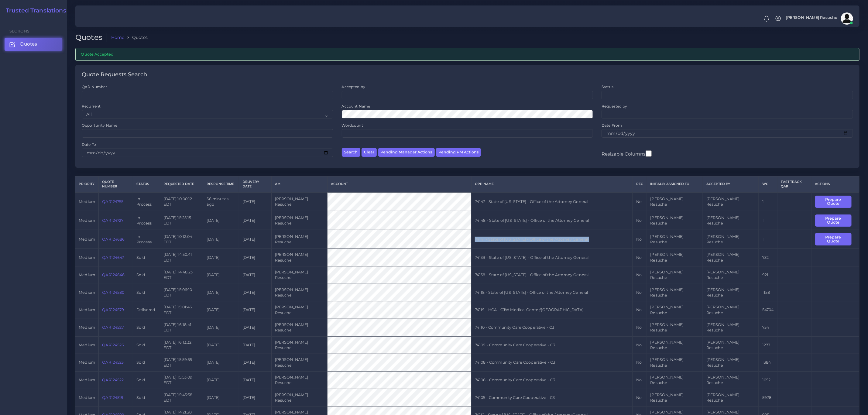 The height and width of the screenshot is (415, 868). I want to click on a: Prepare Quote, so click(836, 239).